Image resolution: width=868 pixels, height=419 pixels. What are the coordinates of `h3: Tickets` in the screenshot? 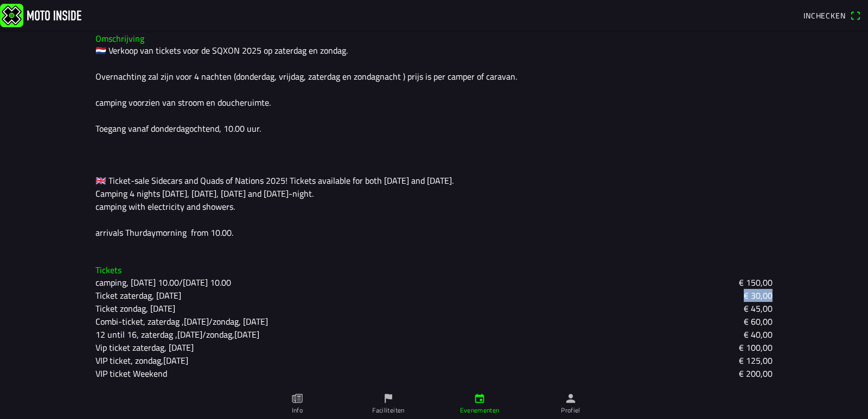 It's located at (434, 270).